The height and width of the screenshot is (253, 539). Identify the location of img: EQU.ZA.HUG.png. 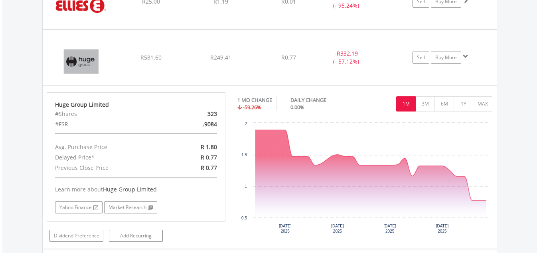
(81, 61).